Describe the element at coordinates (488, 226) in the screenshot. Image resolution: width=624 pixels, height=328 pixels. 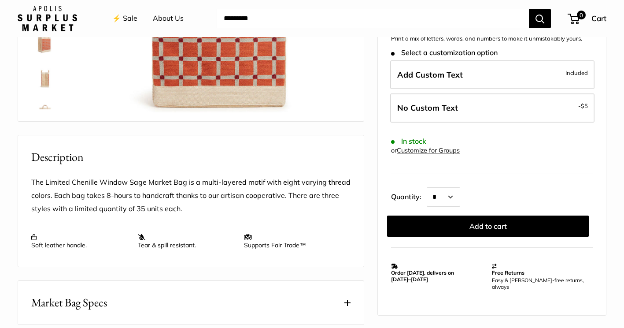
I see `button: Add to cart` at that location.